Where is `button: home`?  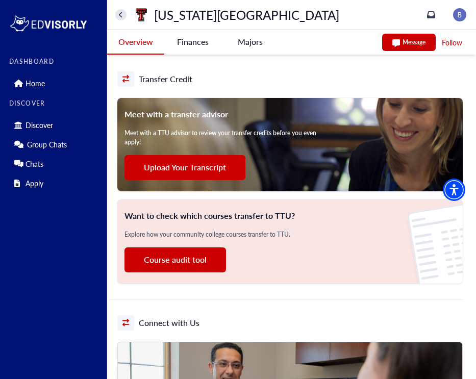
button: home is located at coordinates (121, 15).